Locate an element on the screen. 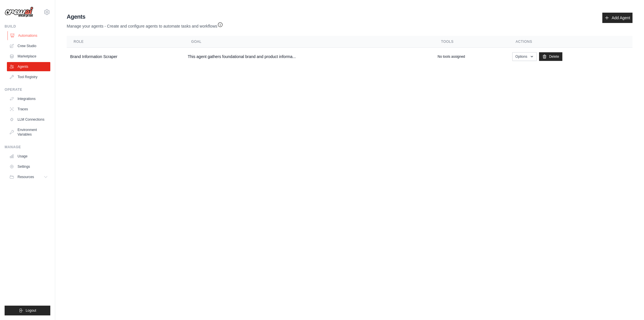 This screenshot has height=320, width=644. button: Options is located at coordinates (524, 57).